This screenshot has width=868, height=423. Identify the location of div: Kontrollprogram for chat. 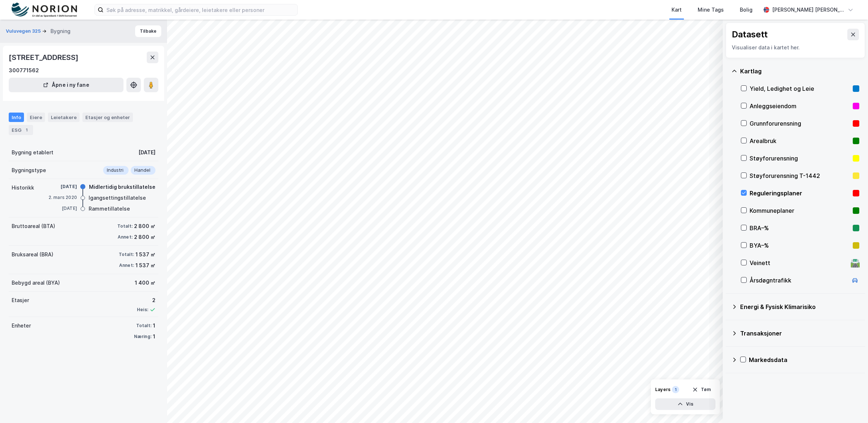
(850, 406).